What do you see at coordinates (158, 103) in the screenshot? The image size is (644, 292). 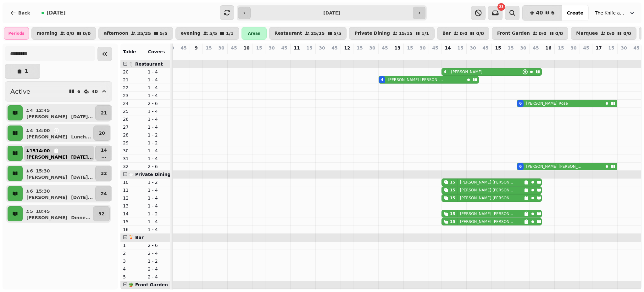 I see `p: 2 - 6` at bounding box center [158, 103].